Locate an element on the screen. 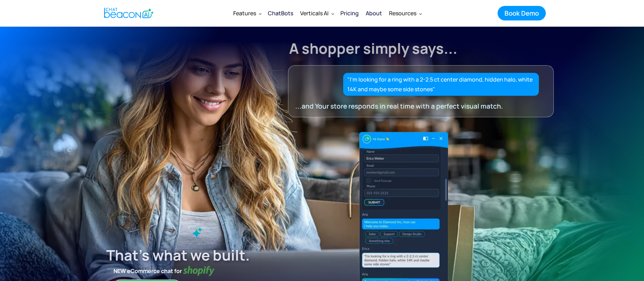 This screenshot has width=644, height=281. strong: That’s what we built. is located at coordinates (178, 255).